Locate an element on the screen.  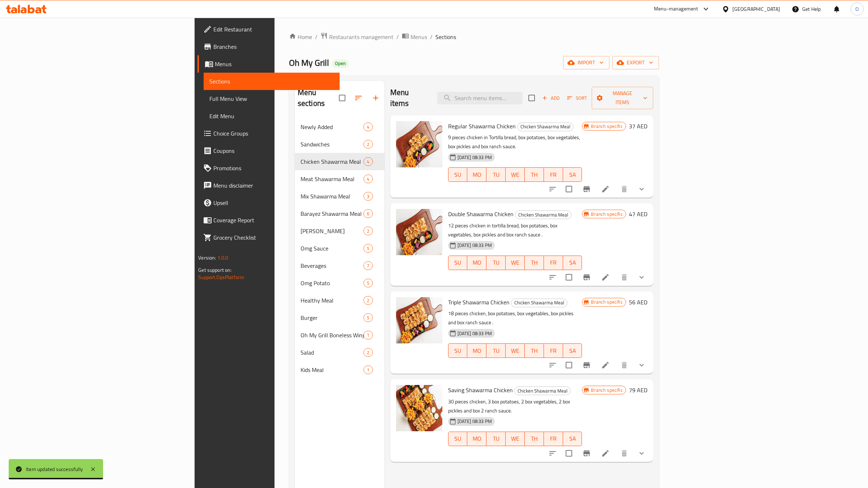
div: Omg Sauce is located at coordinates (332, 248).